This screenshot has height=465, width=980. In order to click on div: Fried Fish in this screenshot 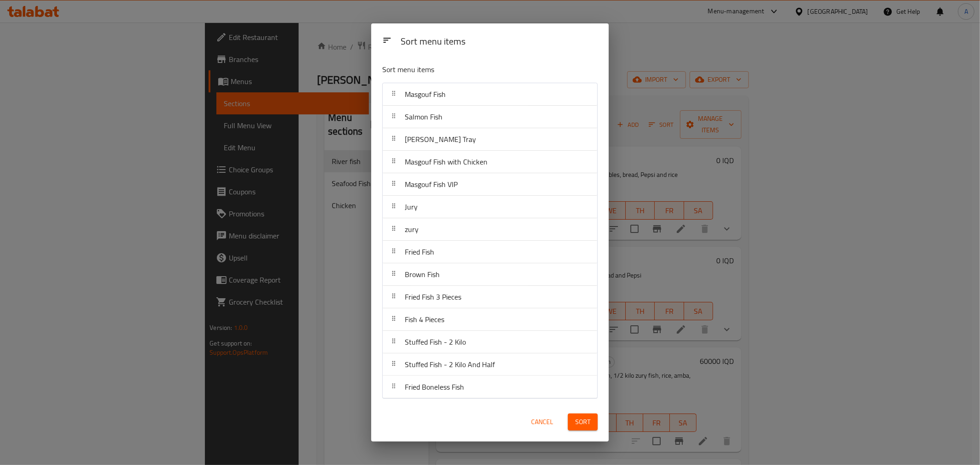, I will do `click(490, 252)`.